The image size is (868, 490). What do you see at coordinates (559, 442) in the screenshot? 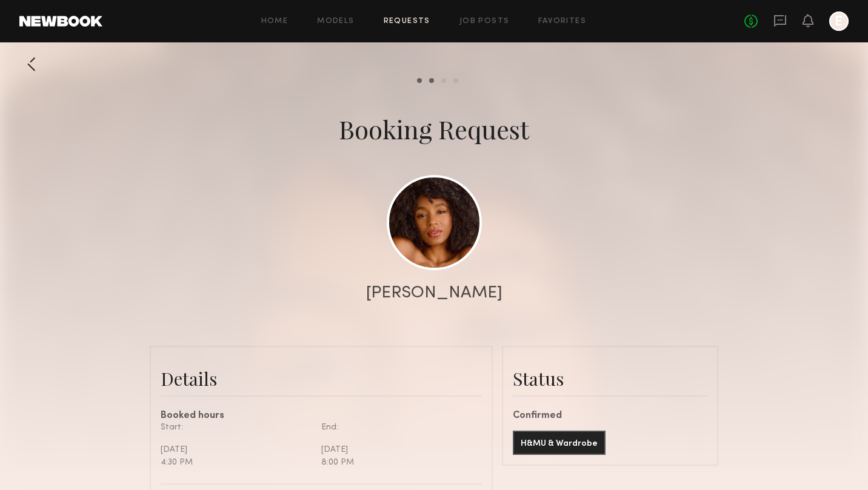
I see `button: H&MU & Wardrobe` at bounding box center [559, 442].